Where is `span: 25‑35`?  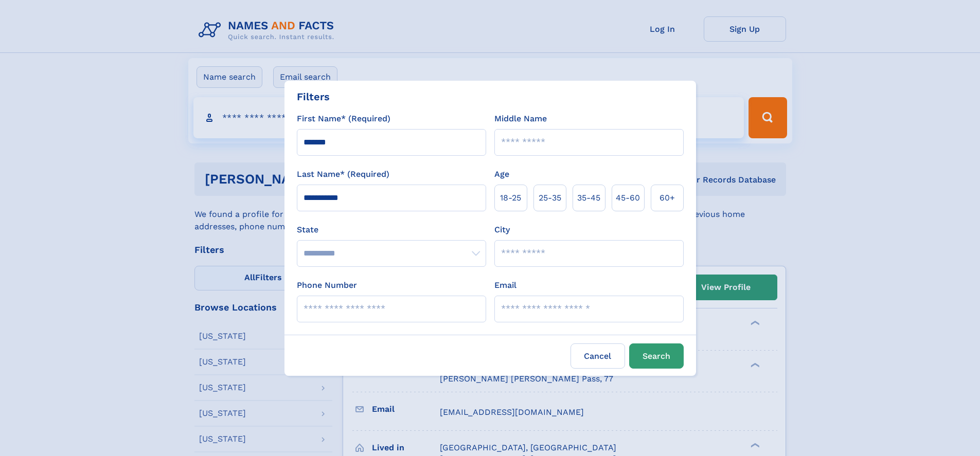
span: 25‑35 is located at coordinates (550, 198).